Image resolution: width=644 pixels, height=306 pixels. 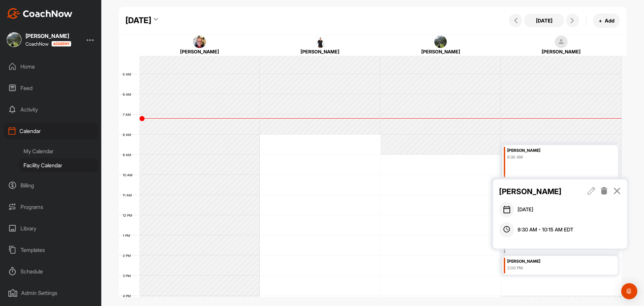 I want to click on div: Activity, so click(x=51, y=110).